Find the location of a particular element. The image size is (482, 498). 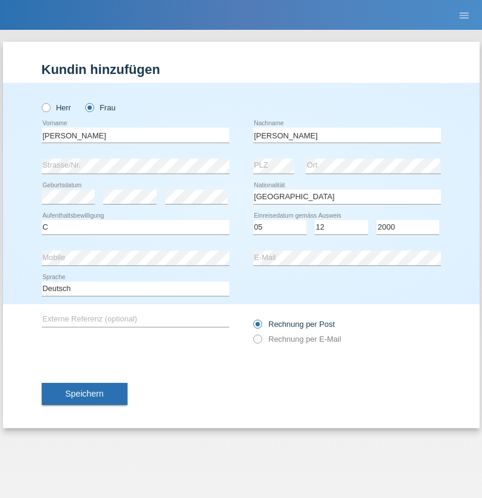

i: menu is located at coordinates (464, 15).